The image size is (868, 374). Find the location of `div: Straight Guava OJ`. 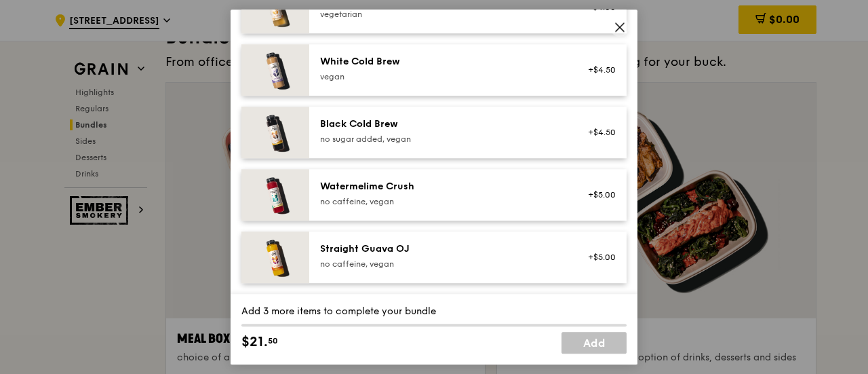

div: Straight Guava OJ is located at coordinates (441, 249).